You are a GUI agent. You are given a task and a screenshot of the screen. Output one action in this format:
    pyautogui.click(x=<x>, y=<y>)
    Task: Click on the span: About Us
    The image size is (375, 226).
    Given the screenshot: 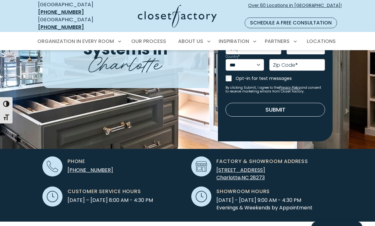 What is the action you would take?
    pyautogui.click(x=190, y=41)
    